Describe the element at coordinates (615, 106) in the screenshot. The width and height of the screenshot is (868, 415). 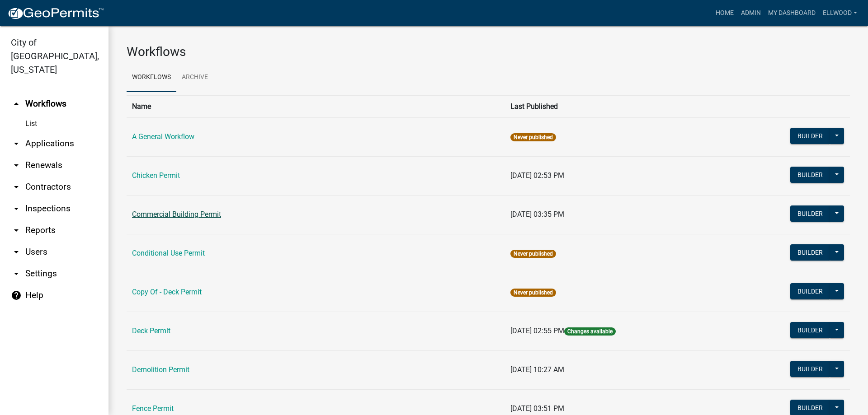
I see `th: Last Published` at that location.